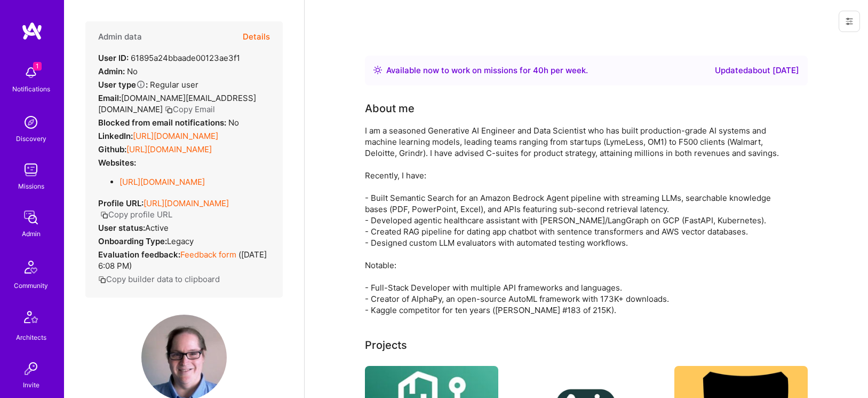 The image size is (868, 398). I want to click on img: Architects, so click(31, 319).